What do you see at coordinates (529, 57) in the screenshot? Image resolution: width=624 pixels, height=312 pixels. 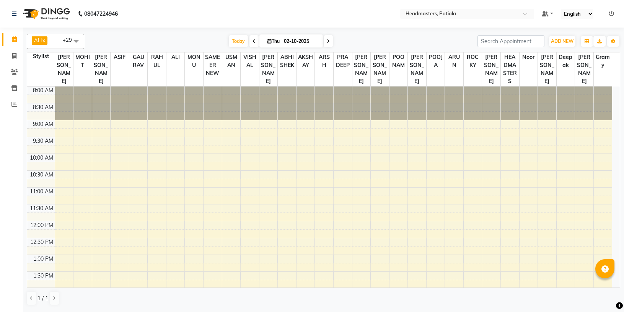 I see `span: Noor` at bounding box center [529, 57].